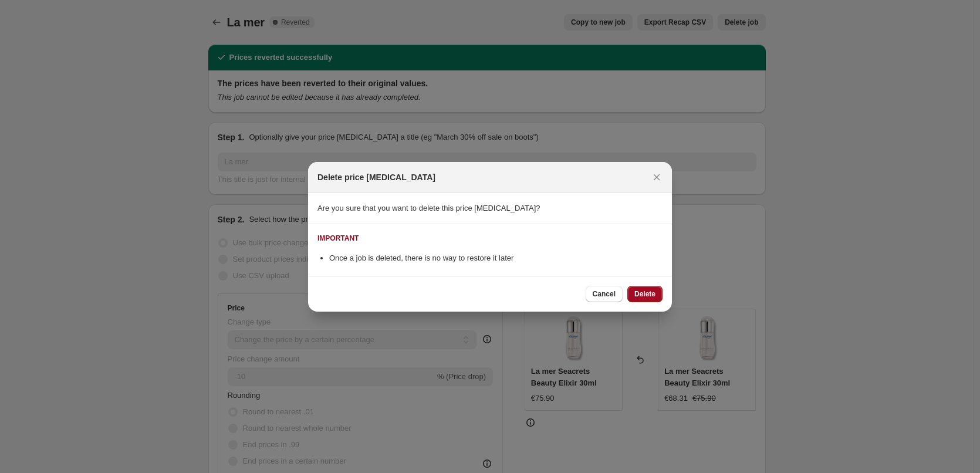  What do you see at coordinates (645, 294) in the screenshot?
I see `button: Delete` at bounding box center [645, 294].